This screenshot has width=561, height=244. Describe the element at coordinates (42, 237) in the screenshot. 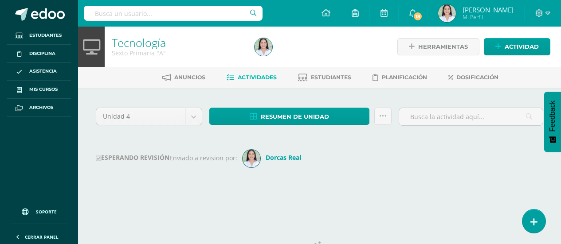

I see `span: Cerrar panel` at that location.